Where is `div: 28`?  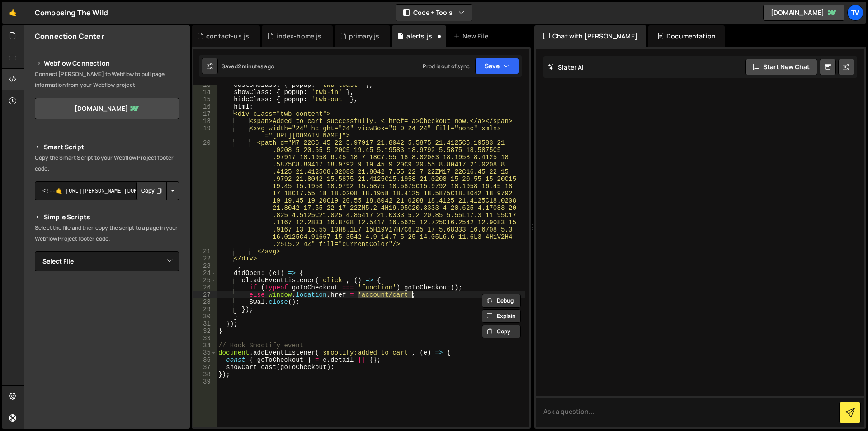
div: 28 is located at coordinates (205, 302).